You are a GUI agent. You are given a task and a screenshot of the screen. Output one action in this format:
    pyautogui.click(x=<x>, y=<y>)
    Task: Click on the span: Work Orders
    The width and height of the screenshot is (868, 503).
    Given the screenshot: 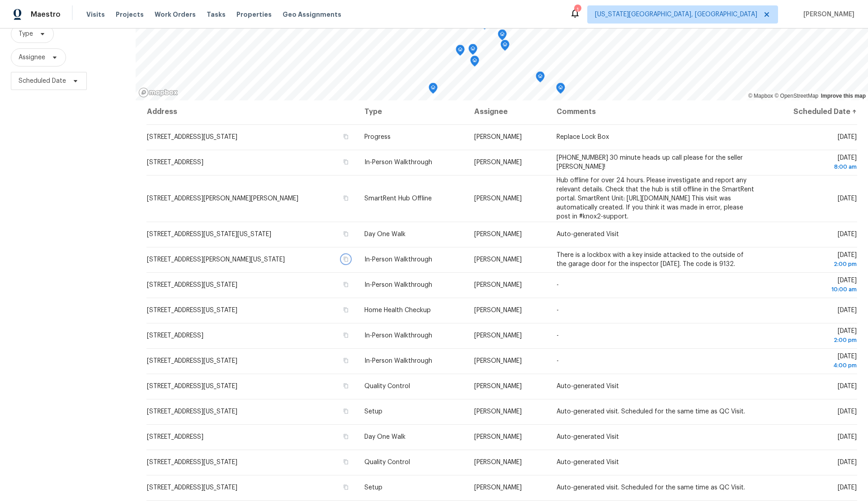 What is the action you would take?
    pyautogui.click(x=175, y=15)
    